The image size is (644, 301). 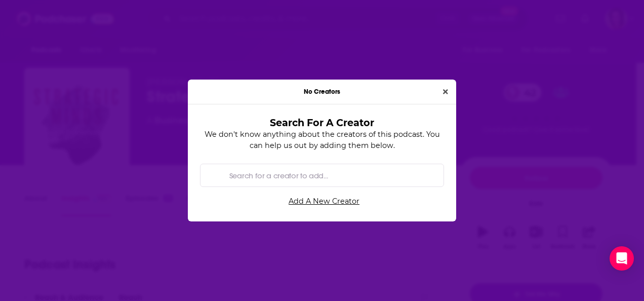 What do you see at coordinates (330, 175) in the screenshot?
I see `input: Search for a creator to add...` at bounding box center [330, 175].